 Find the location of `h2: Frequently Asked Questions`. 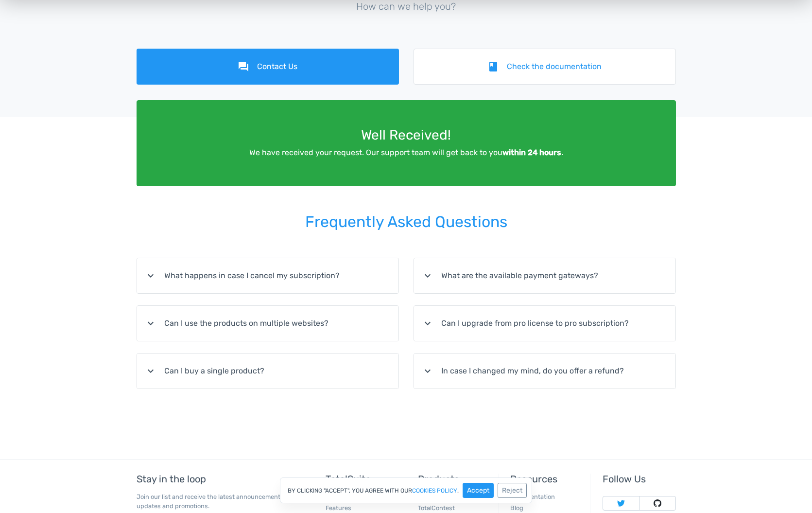

h2: Frequently Asked Questions is located at coordinates (406, 222).